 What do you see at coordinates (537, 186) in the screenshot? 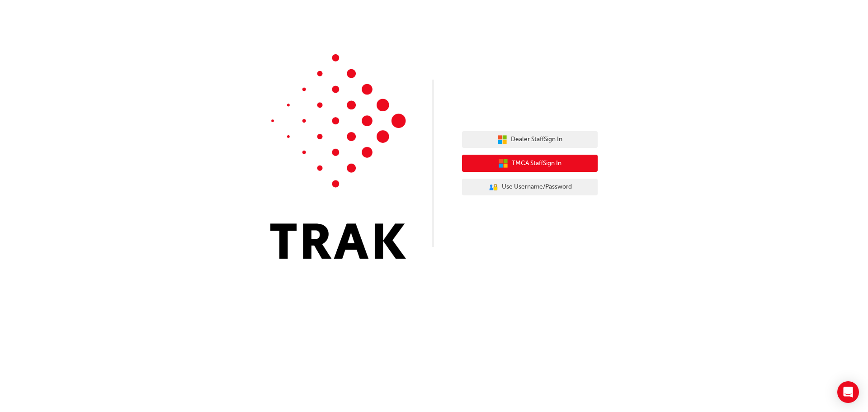
I see `span: Use Username/Password` at bounding box center [537, 186].